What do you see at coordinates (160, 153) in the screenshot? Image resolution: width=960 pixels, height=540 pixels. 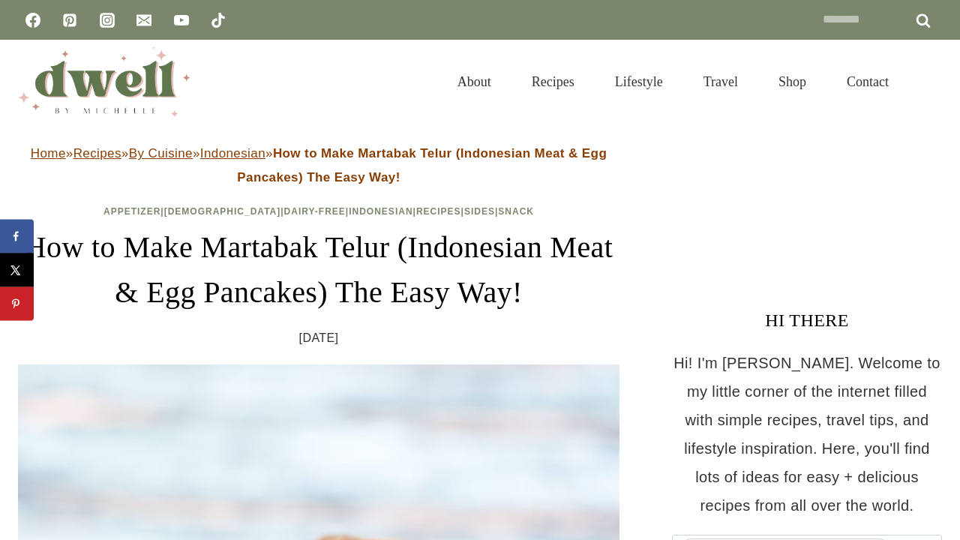 I see `a: By Cuisine` at bounding box center [160, 153].